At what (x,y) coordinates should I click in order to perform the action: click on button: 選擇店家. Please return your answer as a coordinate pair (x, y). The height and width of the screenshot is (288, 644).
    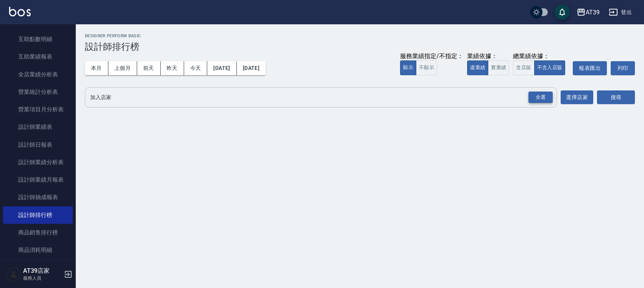
    Looking at the image, I should click on (577, 97).